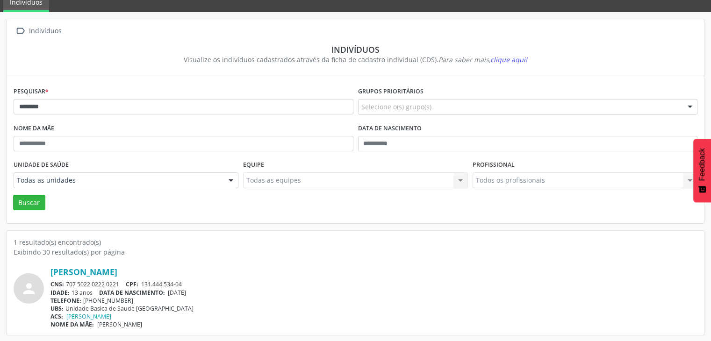 The height and width of the screenshot is (341, 711). I want to click on div: Exibindo 30 resultado(s) por página, so click(355, 252).